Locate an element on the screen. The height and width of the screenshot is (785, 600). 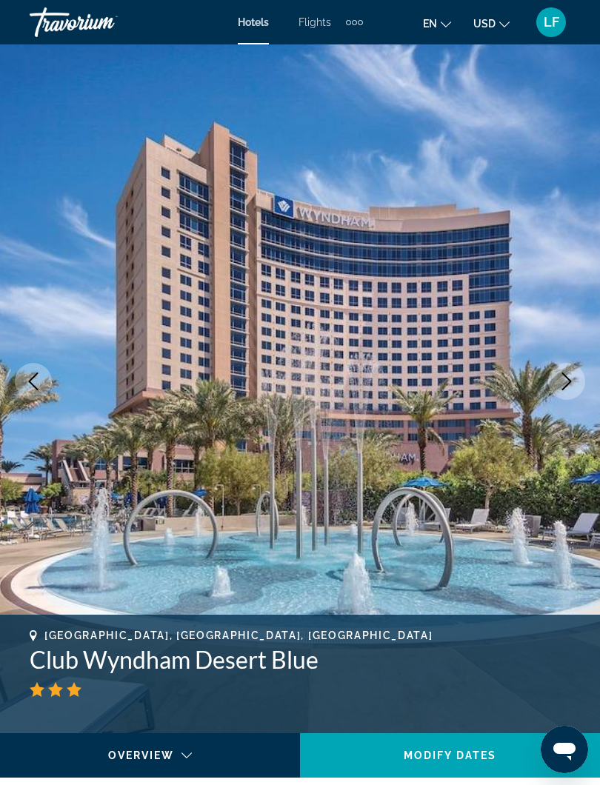
button: Modify Dates is located at coordinates (449, 755).